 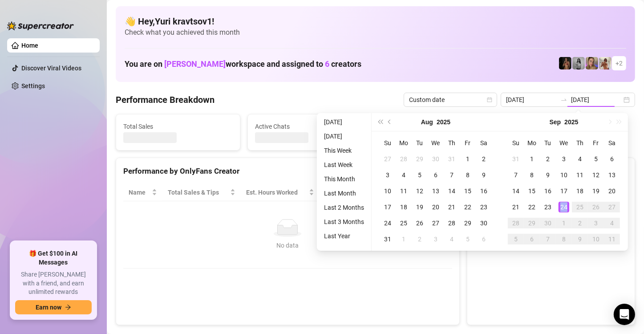 I want to click on h1: You are on workspace and assigned to creators, so click(x=243, y=64).